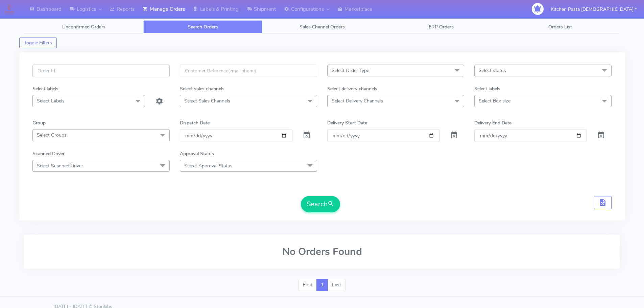  Describe the element at coordinates (322, 27) in the screenshot. I see `span: Sales Channel Orders` at that location.